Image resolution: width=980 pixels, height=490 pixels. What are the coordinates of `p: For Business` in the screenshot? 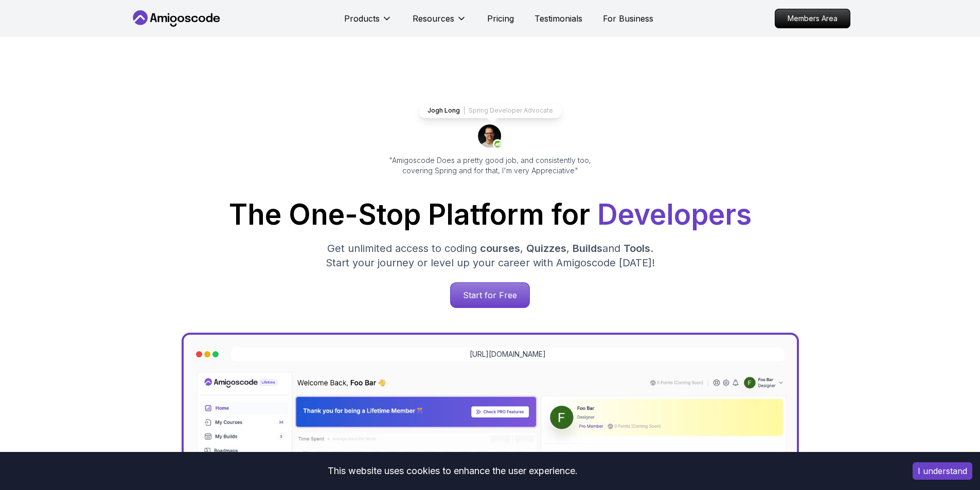 It's located at (628, 18).